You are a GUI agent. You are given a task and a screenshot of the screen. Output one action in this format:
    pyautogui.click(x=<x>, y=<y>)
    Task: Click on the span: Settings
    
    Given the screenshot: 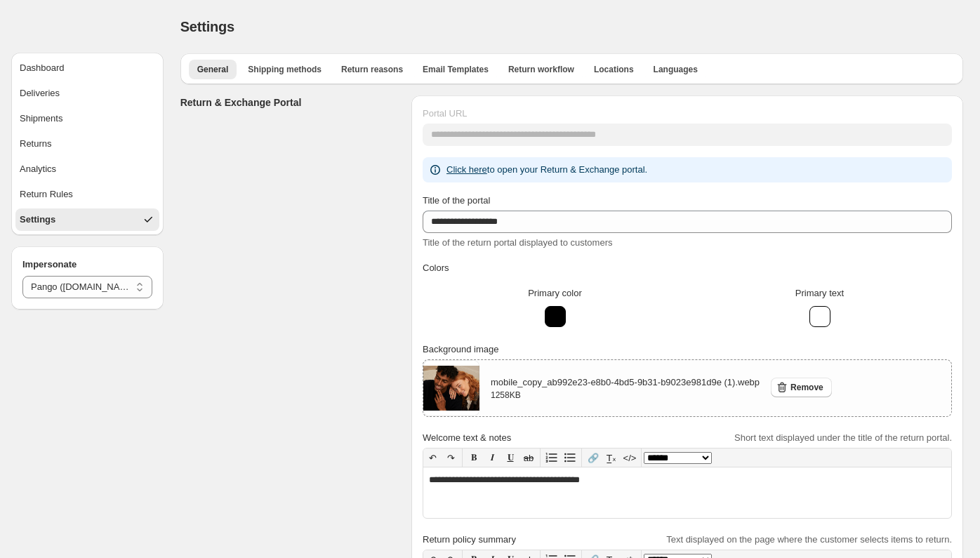 What is the action you would take?
    pyautogui.click(x=207, y=27)
    